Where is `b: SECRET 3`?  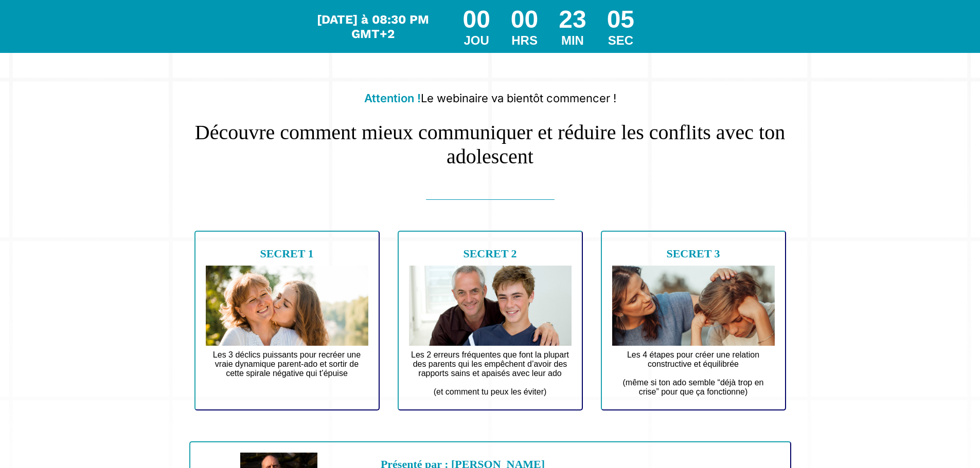 b: SECRET 3 is located at coordinates (693, 254).